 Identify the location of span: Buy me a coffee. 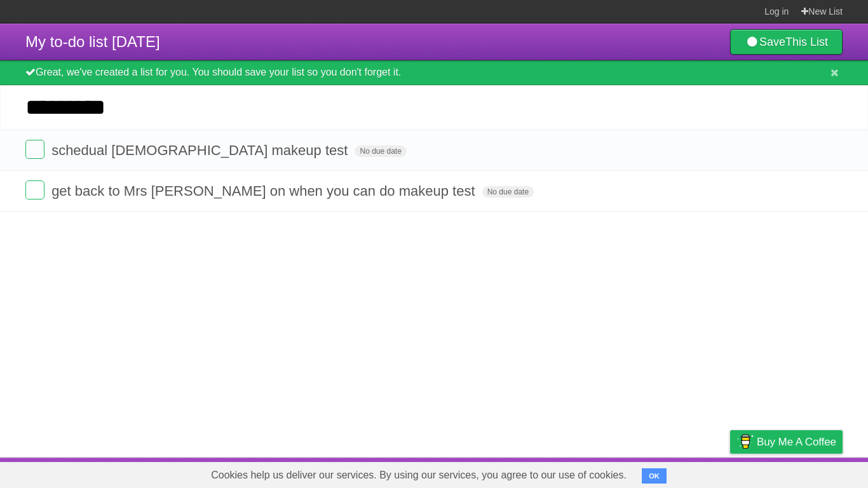
(796, 442).